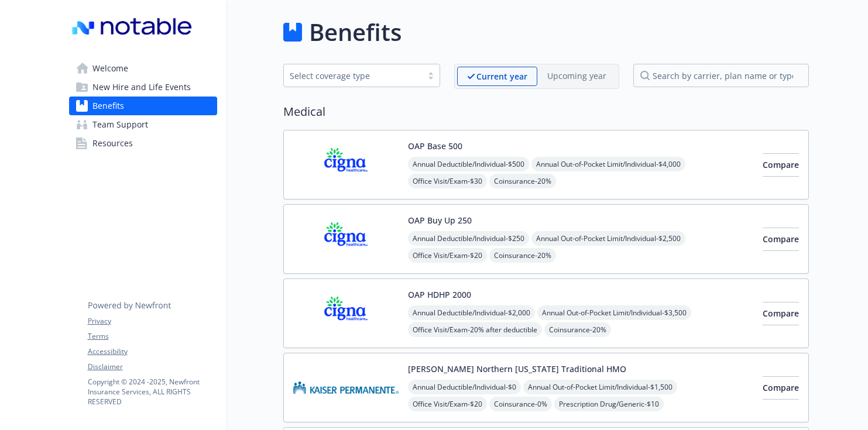 Image resolution: width=868 pixels, height=430 pixels. Describe the element at coordinates (109, 106) in the screenshot. I see `span: Benefits` at that location.